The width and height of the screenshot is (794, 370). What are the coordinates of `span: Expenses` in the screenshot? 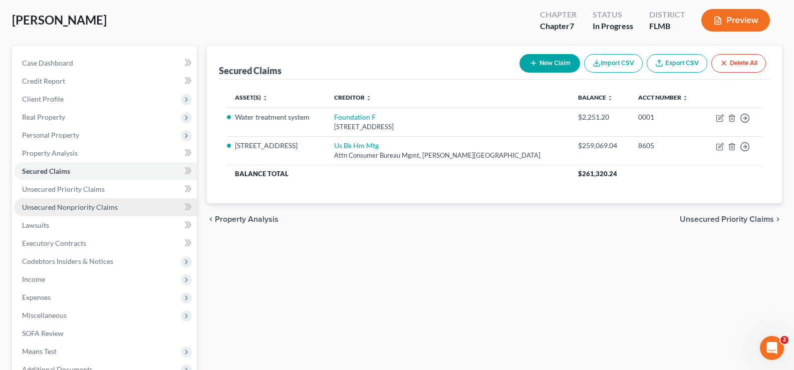 It's located at (36, 297).